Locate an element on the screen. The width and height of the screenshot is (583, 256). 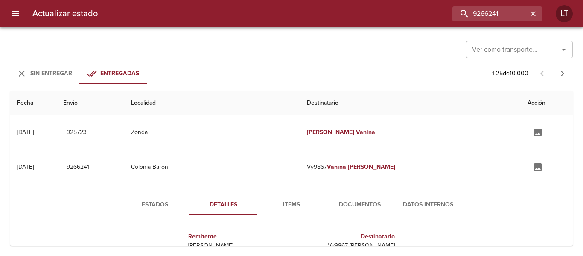
h6: Destinatario is located at coordinates (345, 236).